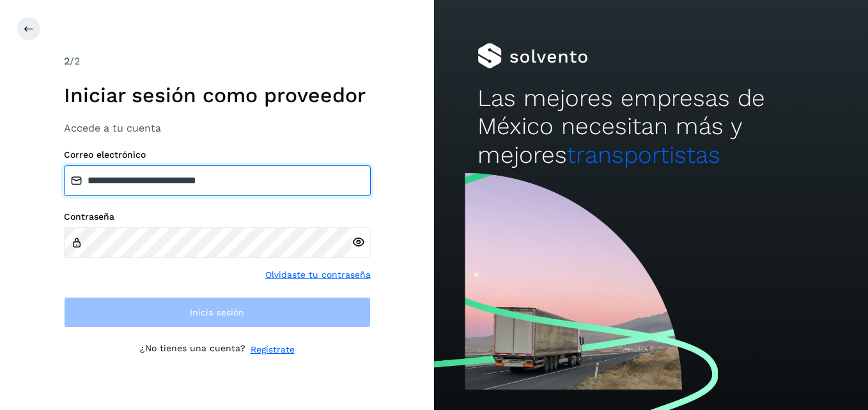  I want to click on h1: Iniciar sesión como proveedor, so click(218, 95).